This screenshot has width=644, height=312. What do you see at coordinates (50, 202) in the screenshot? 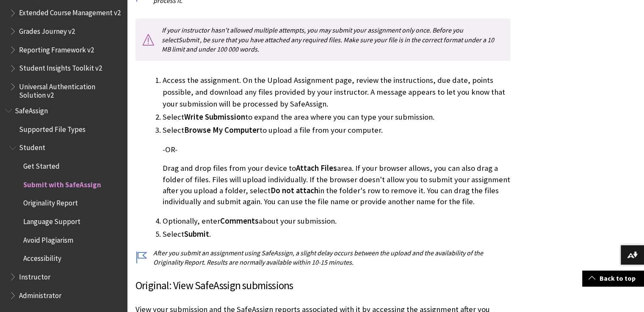
I see `span: Originality Report` at bounding box center [50, 202].